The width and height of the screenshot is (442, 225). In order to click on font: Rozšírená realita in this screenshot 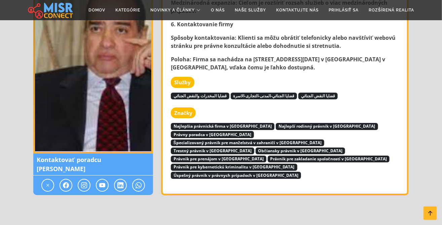, I will do `click(391, 10)`.